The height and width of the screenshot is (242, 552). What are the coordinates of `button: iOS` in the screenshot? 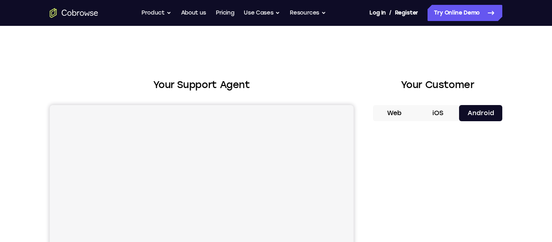 It's located at (438, 113).